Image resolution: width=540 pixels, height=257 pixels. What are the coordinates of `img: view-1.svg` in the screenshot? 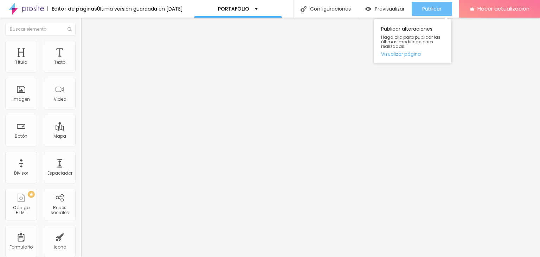 It's located at (368, 9).